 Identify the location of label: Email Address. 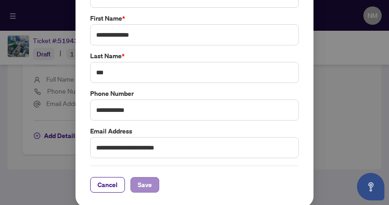
(195, 131).